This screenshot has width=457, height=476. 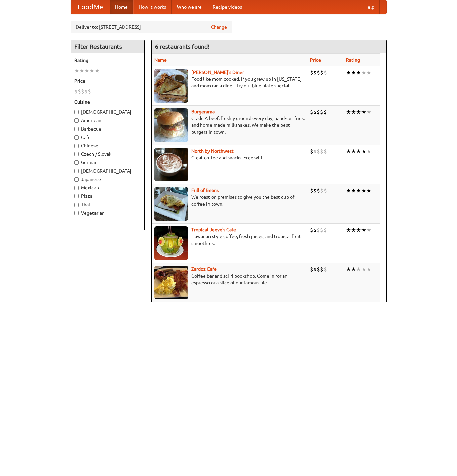 What do you see at coordinates (227, 7) in the screenshot?
I see `a: Recipe videos` at bounding box center [227, 7].